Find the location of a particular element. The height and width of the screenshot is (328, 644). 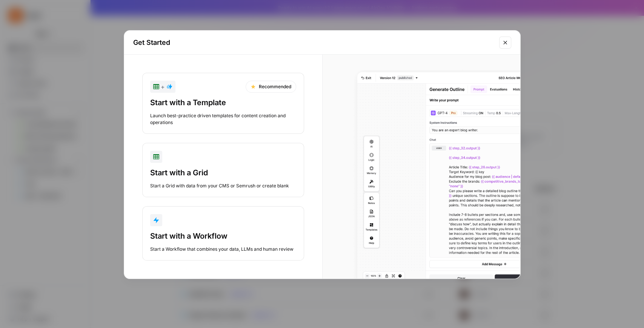

h2: Get Started is located at coordinates (313, 42).